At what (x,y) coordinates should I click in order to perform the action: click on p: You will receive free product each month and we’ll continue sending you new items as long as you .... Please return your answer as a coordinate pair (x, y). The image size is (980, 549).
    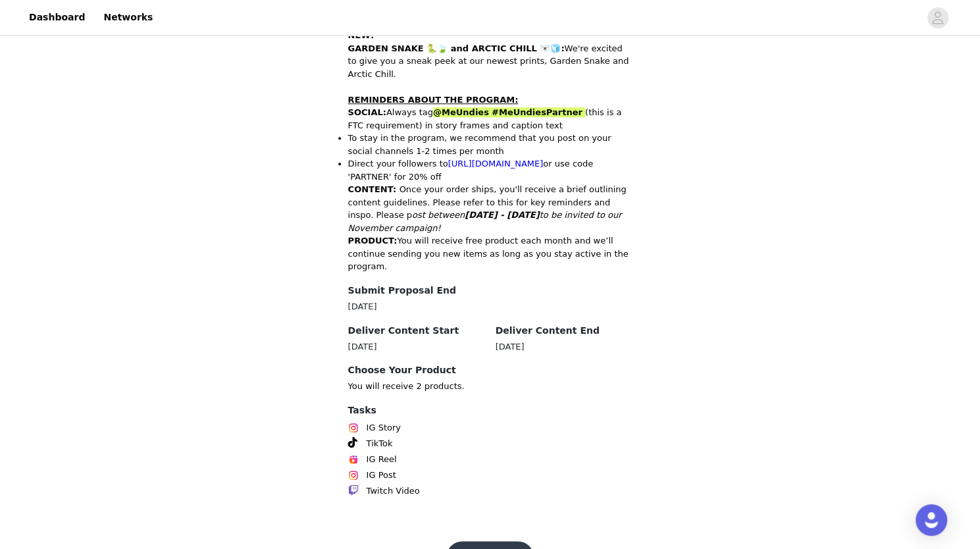
    Looking at the image, I should click on (490, 253).